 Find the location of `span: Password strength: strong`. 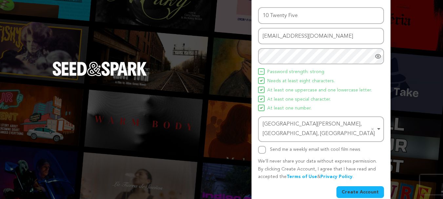

span: Password strength: strong is located at coordinates (296, 72).